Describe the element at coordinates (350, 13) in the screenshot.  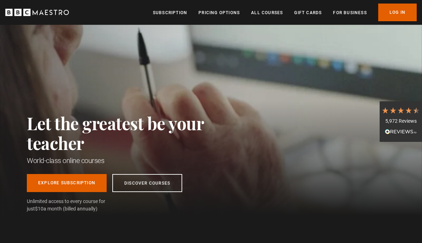
I see `a: For business` at that location.